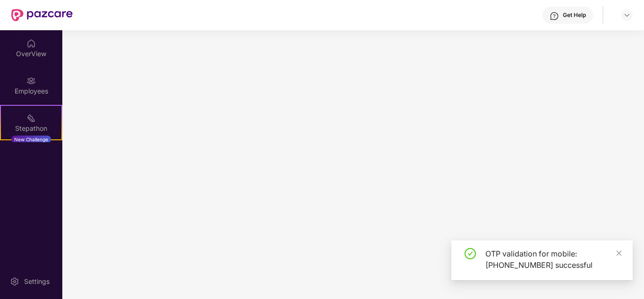 This screenshot has width=644, height=299. Describe the element at coordinates (31, 81) in the screenshot. I see `img: svg+xml;base64,PHN2ZyBpZD0iRW1wbG95ZWVzIiB4bWxucz0iaHR0cDovL3d3dy53My5vcmcvMjAwMC9zdmciIHdpZHRoPS...` at that location.